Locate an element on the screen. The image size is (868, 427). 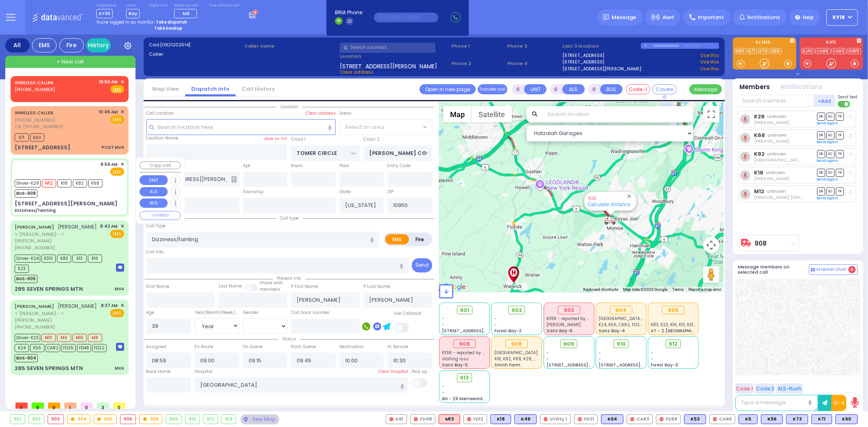
span: Call type is located at coordinates (289, 218).